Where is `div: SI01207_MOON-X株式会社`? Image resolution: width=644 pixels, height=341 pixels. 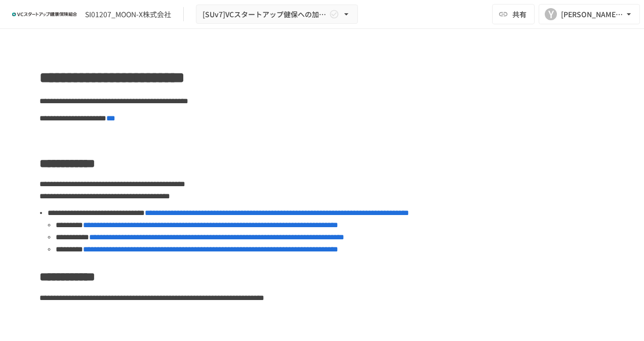
div: SI01207_MOON-X株式会社 is located at coordinates (128, 14).